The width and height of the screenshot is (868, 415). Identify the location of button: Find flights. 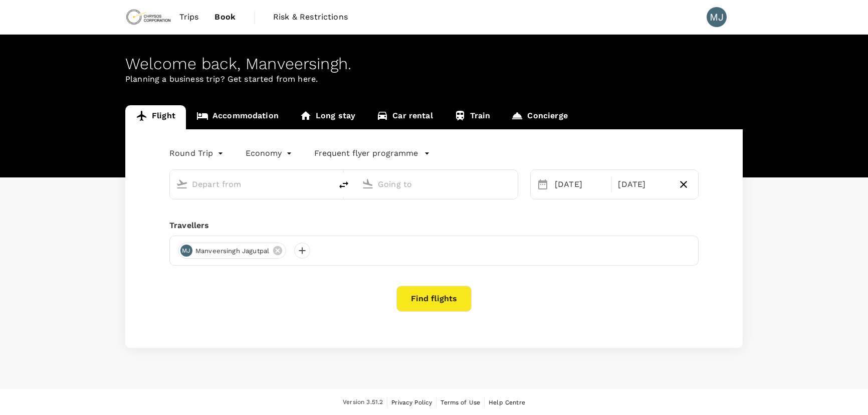
(434, 299).